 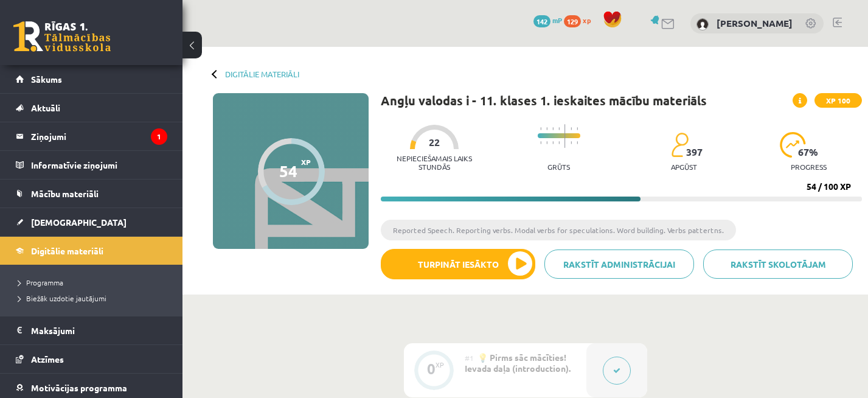 I want to click on legend: Ziņojumi, so click(x=99, y=136).